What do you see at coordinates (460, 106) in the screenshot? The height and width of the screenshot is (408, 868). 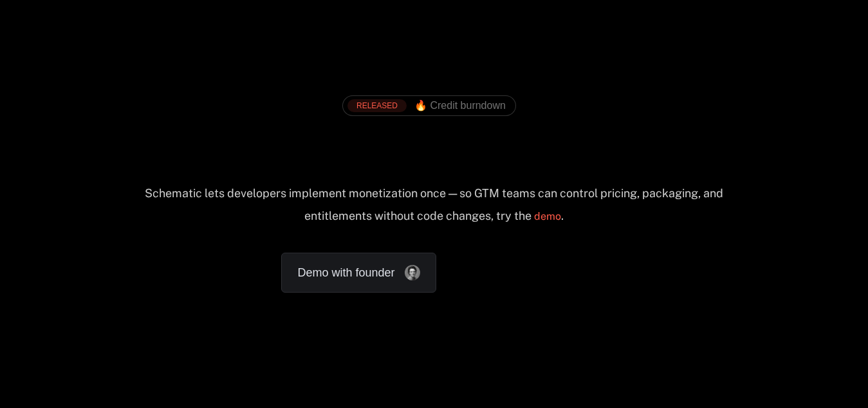 I see `span: 🔥 Credit burndown` at bounding box center [460, 106].